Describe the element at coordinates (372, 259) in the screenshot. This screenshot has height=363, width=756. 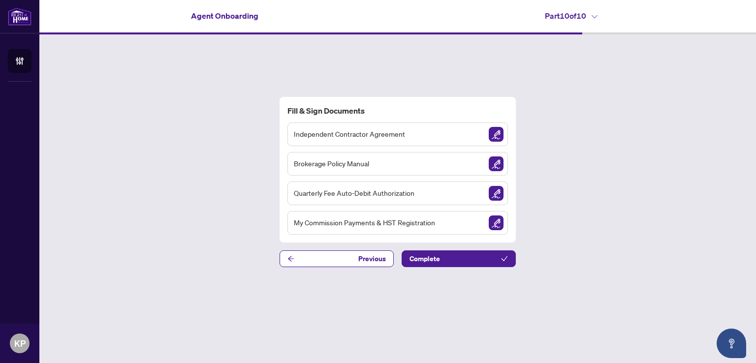
I see `span: Previous` at that location.